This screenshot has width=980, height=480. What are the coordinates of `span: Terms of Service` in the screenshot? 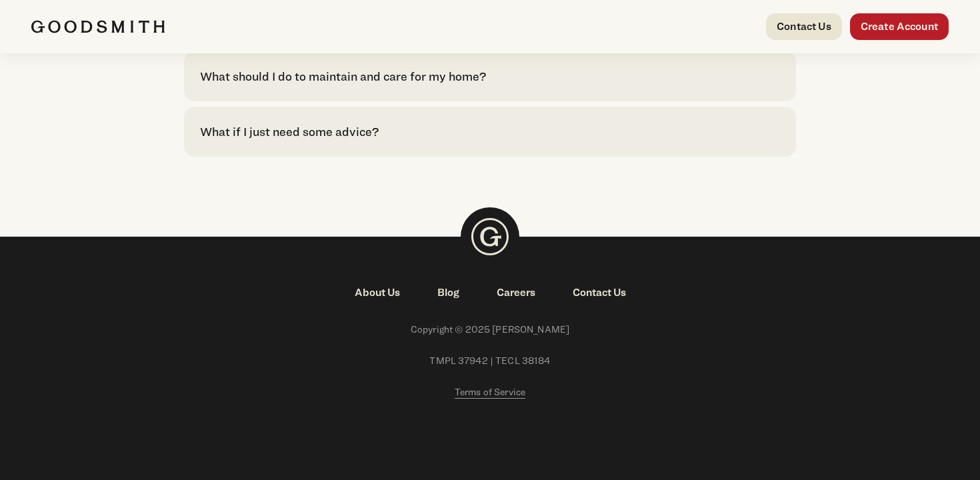 It's located at (490, 391).